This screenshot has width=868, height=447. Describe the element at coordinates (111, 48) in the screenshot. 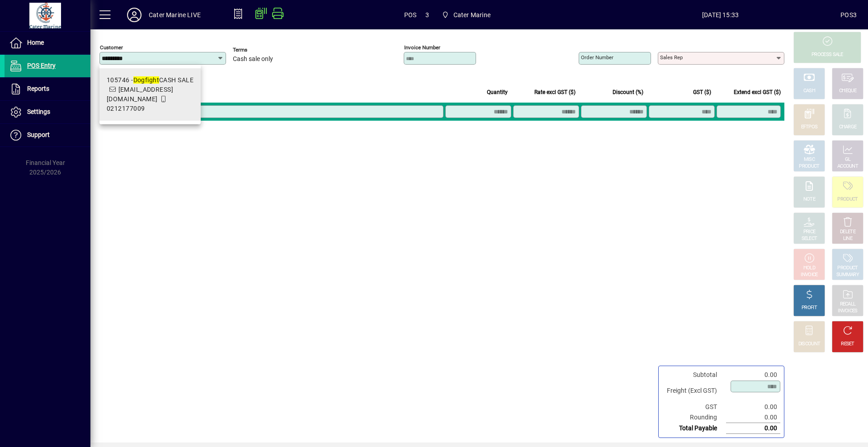

I see `mat-label: Customer` at that location.